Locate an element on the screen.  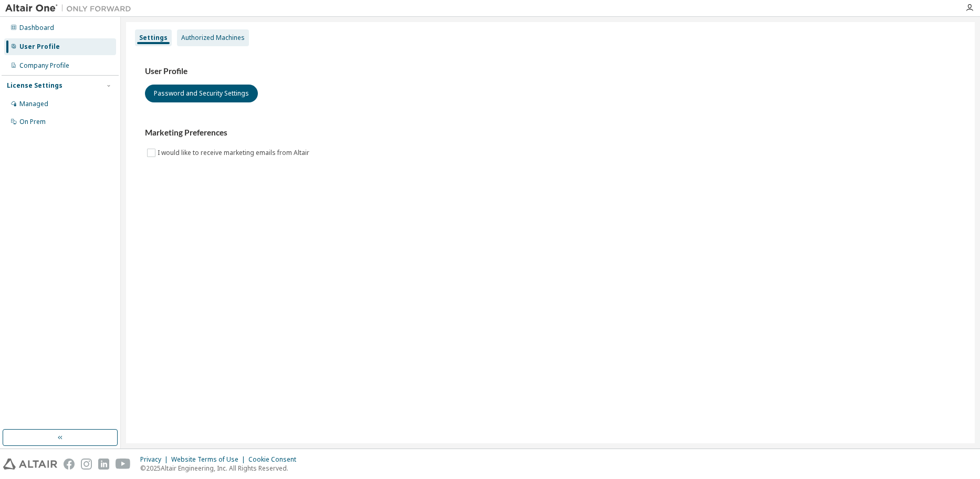
p: © 2025 Altair Engineering, Inc. All Rights Reserved. is located at coordinates (221, 468).